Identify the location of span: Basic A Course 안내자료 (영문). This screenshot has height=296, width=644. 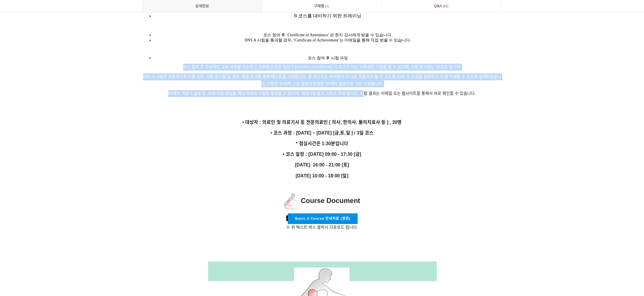
(323, 219).